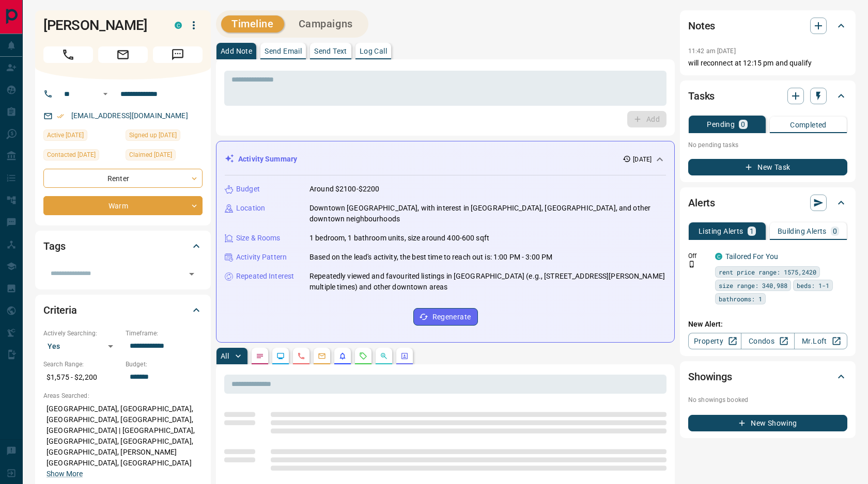 This screenshot has width=868, height=484. What do you see at coordinates (123, 246) in the screenshot?
I see `div: Tags` at bounding box center [123, 246].